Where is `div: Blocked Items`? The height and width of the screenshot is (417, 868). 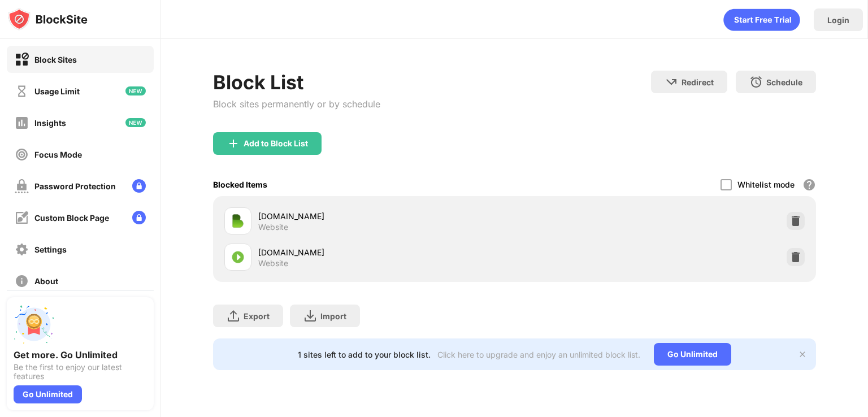 div: Blocked Items is located at coordinates (240, 184).